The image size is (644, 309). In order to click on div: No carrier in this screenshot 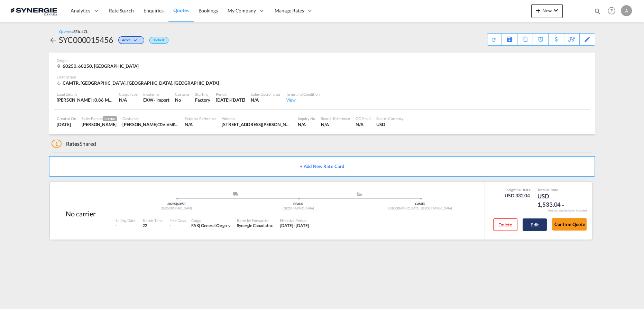, I will do `click(80, 213)`.